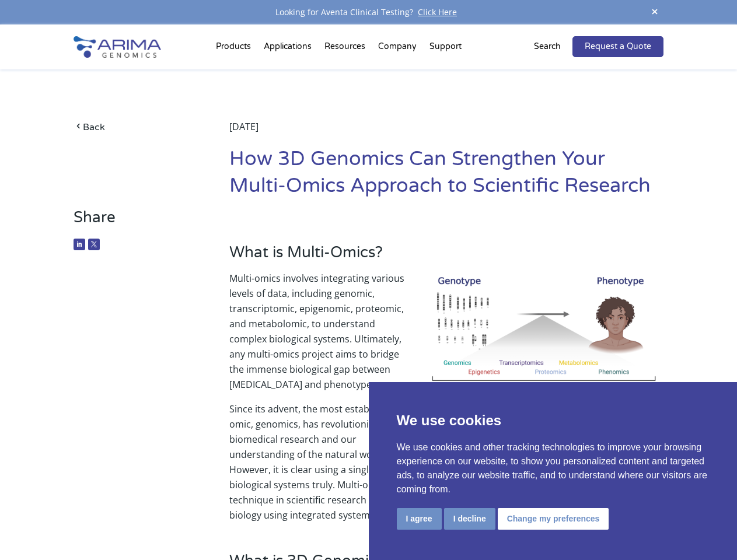  What do you see at coordinates (618, 47) in the screenshot?
I see `a: Request a Quote` at bounding box center [618, 47].